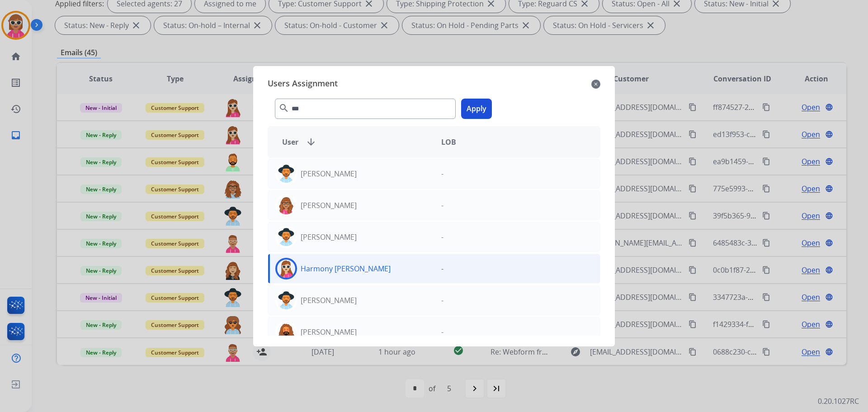 This screenshot has height=412, width=868. What do you see at coordinates (302, 84) in the screenshot?
I see `span: Users Assignment` at bounding box center [302, 84].